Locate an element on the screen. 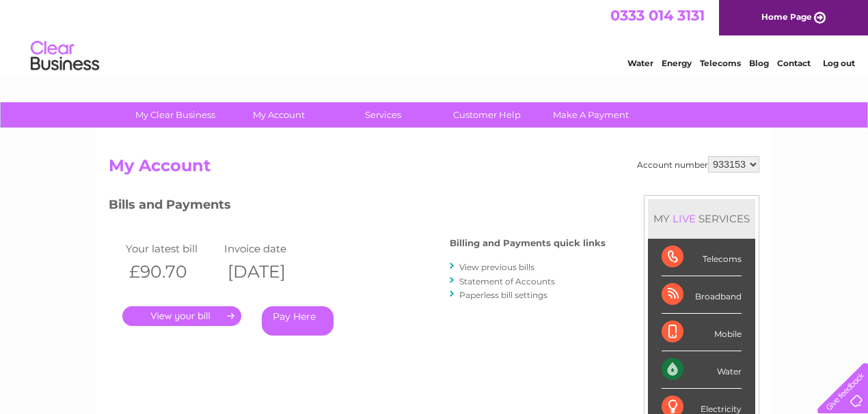 This screenshot has width=868, height=414. a: Statement of Accounts is located at coordinates (507, 281).